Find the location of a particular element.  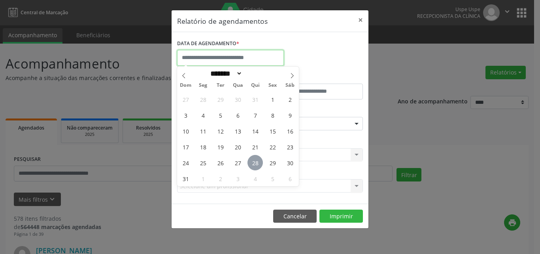

span: Agosto 16, 2025 is located at coordinates (290, 131).